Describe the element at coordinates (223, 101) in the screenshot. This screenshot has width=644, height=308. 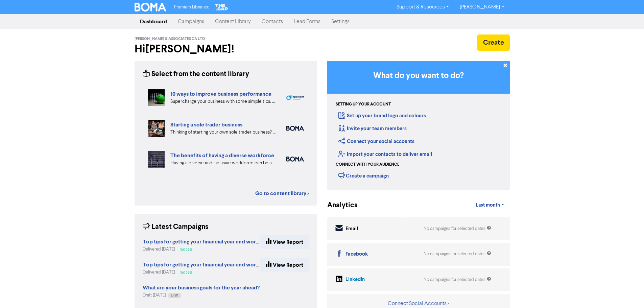
I see `div: Supercharge your business with some simple tips. Eliminate distractions & bad customers, get a pl...` at that location.